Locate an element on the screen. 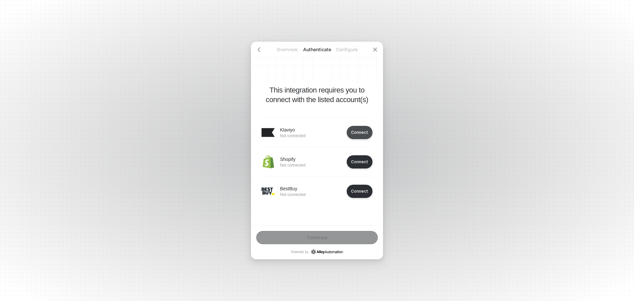 This screenshot has width=634, height=301. span: icon-arrow-left is located at coordinates (259, 50).